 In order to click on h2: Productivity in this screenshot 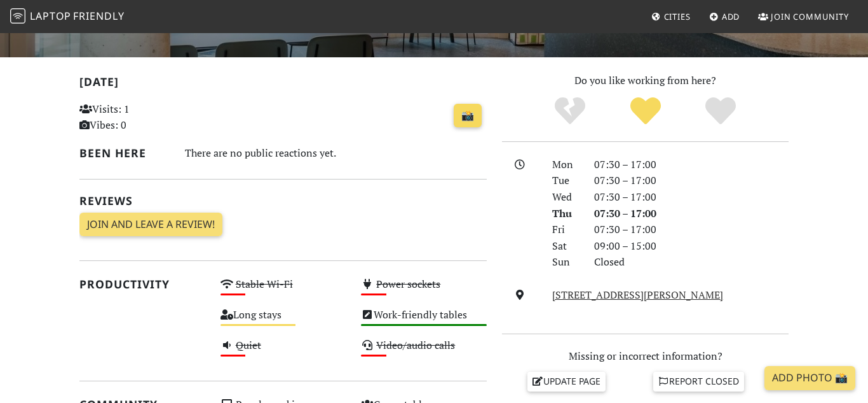, I will do `click(143, 283)`.